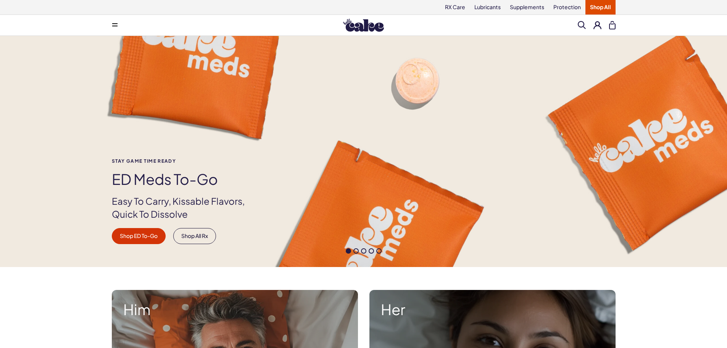 The height and width of the screenshot is (348, 727). Describe the element at coordinates (363, 25) in the screenshot. I see `img: Hello Cake` at that location.